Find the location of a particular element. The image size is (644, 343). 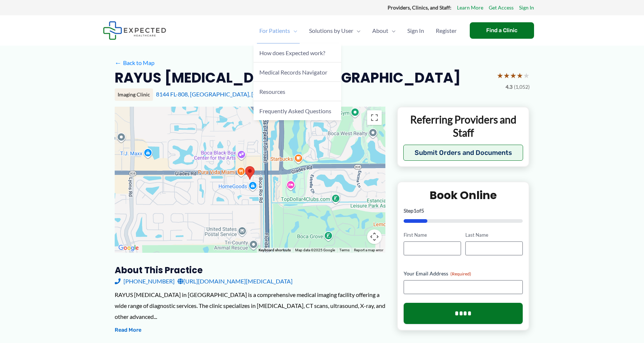

span: Map data ©2025 Google is located at coordinates (315, 250).